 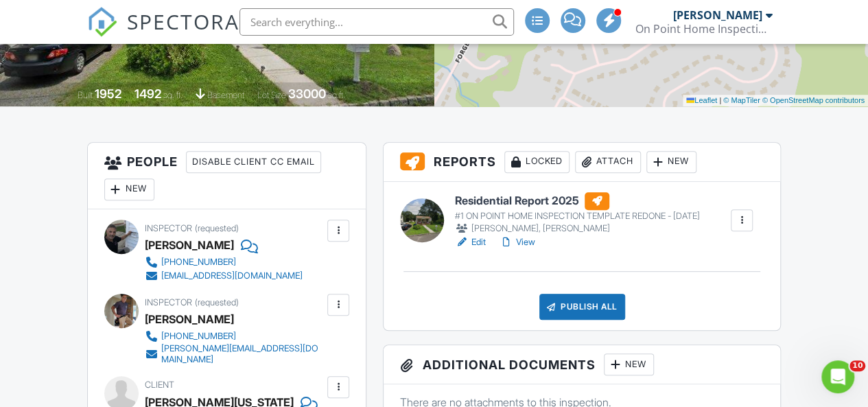 I want to click on div: Disable Client CC Email, so click(x=253, y=162).